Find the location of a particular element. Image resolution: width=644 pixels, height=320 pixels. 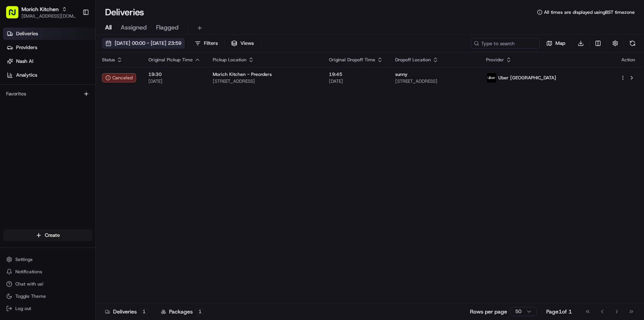

span: Toggle Theme is located at coordinates (31, 296).